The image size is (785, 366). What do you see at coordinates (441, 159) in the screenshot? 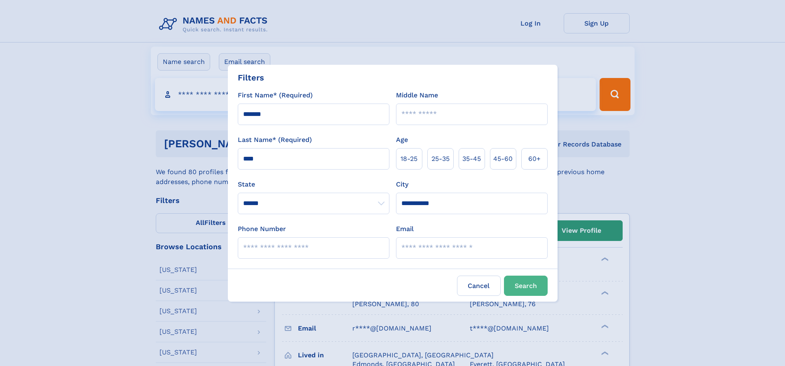
I see `span: 25‑35` at bounding box center [441, 159].